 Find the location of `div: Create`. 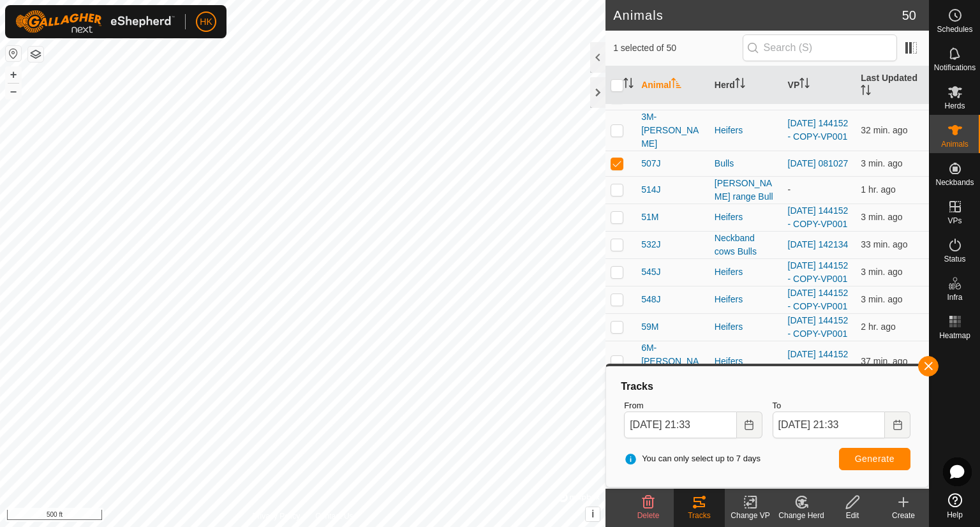

div: Create is located at coordinates (903, 515).